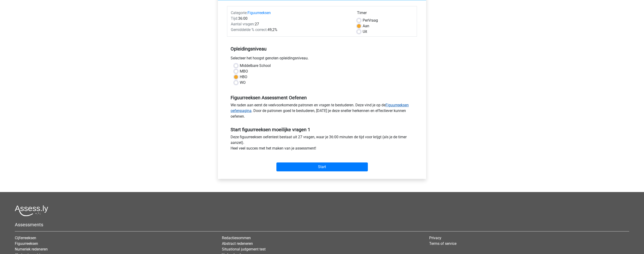  I want to click on div: We raden aan eerst de veelvoorkomende patronen en vragen te bestuderen. Deze vind je op de . Door..., so click(322, 112).